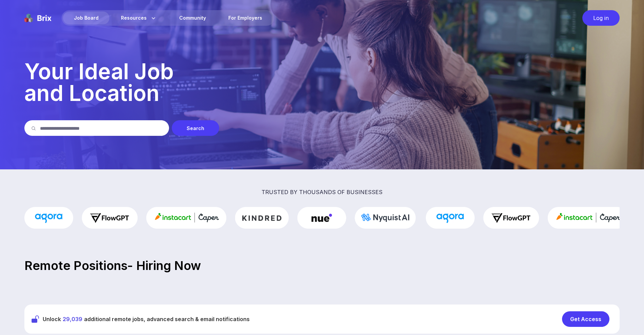 This screenshot has height=335, width=644. What do you see at coordinates (193, 18) in the screenshot?
I see `a: Community` at bounding box center [193, 18].